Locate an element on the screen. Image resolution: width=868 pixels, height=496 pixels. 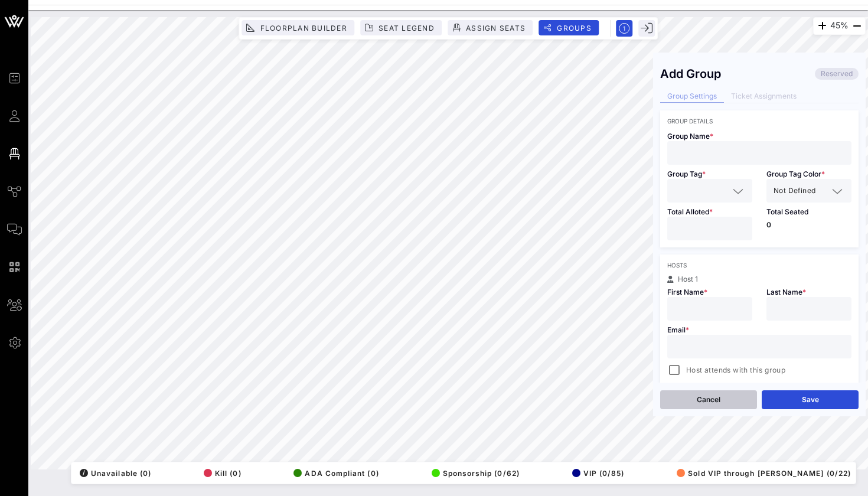
span: Group Name is located at coordinates (690, 135).